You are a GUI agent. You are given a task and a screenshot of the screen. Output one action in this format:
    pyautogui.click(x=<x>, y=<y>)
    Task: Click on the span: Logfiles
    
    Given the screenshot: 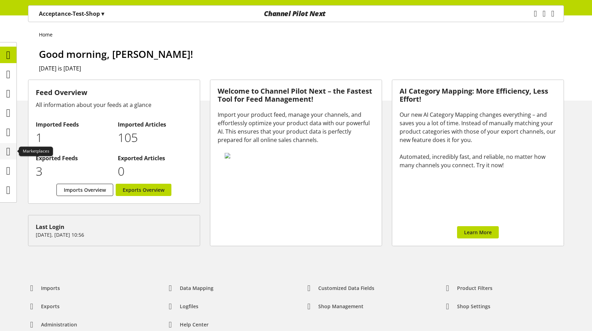 What is the action you would take?
    pyautogui.click(x=189, y=306)
    